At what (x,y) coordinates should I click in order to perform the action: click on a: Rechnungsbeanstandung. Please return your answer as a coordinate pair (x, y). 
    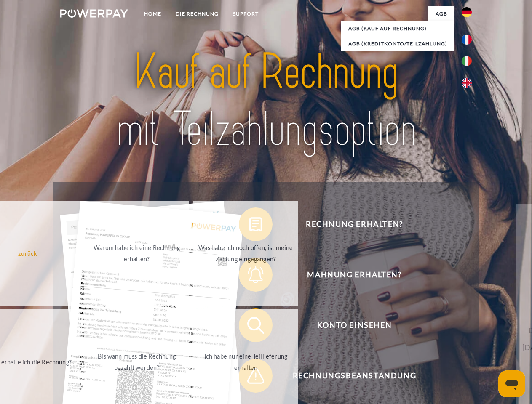
    Looking at the image, I should click on (348, 376).